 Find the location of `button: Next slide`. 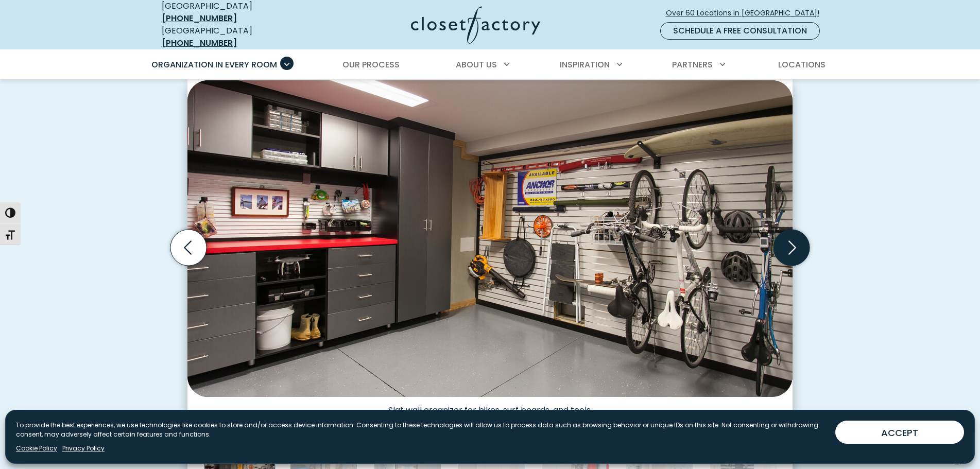

button: Next slide is located at coordinates (791, 247).